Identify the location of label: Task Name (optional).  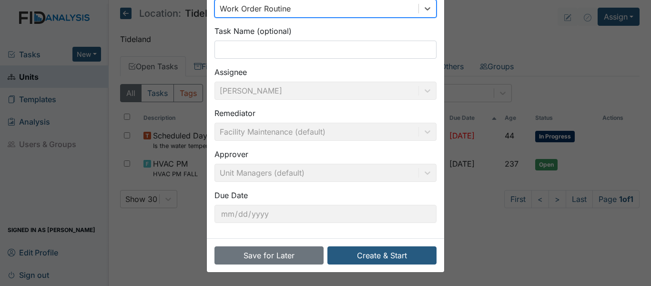
(253, 31).